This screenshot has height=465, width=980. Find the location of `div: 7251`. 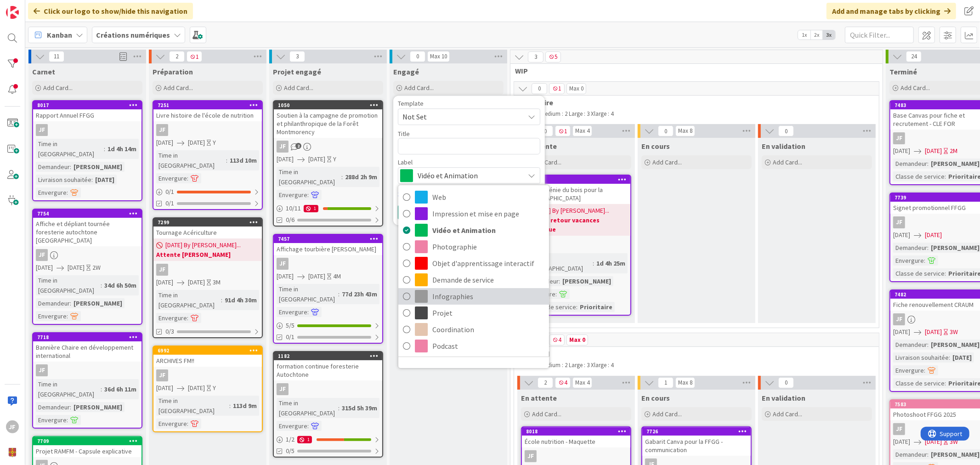

div: 7251 is located at coordinates (208, 106).